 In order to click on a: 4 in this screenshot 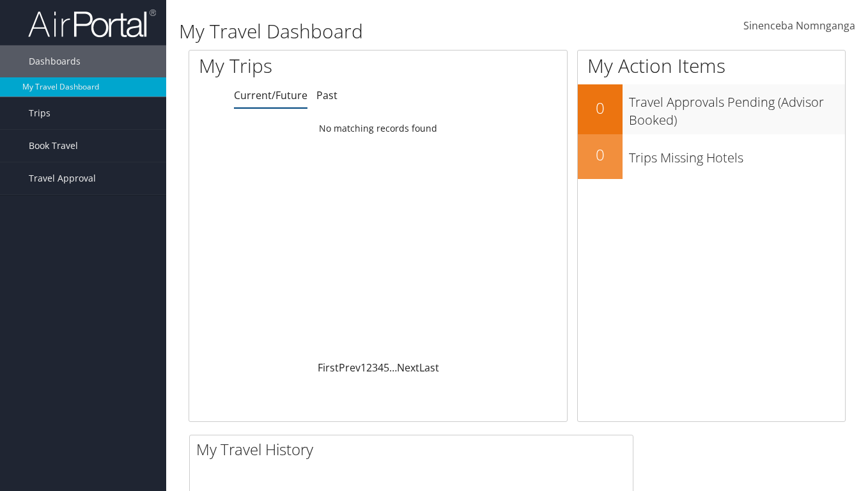, I will do `click(381, 368)`.